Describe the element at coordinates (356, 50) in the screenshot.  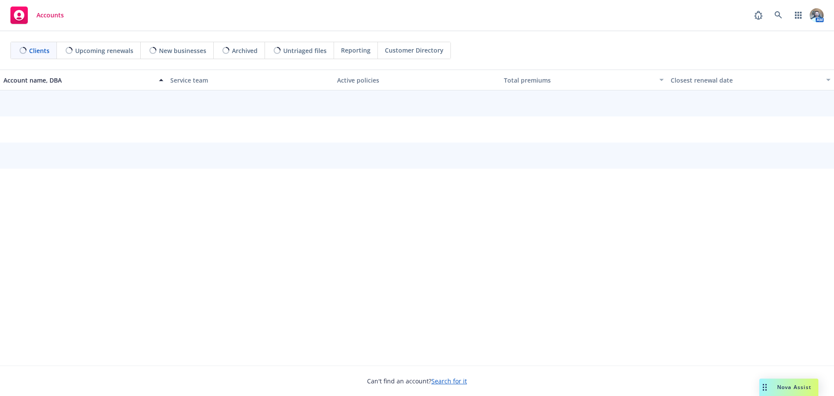
I see `span: Reporting` at that location.